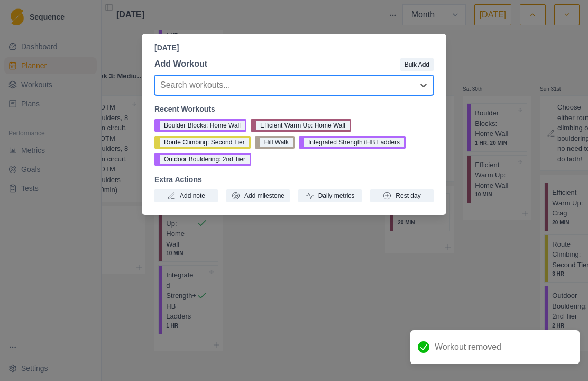  I want to click on p: Extra Actions, so click(294, 180).